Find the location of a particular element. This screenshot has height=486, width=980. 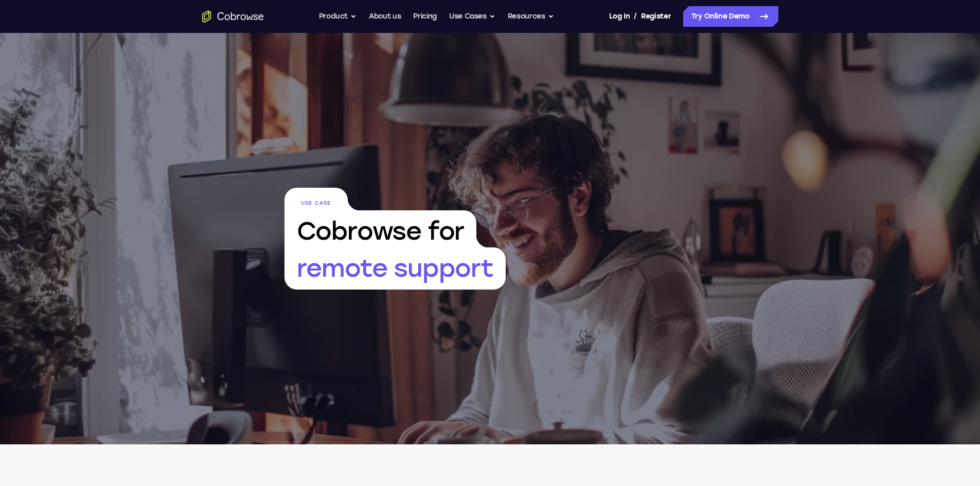

button: Product is located at coordinates (338, 17).